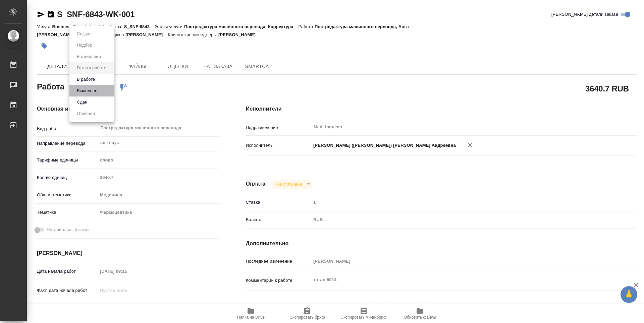 This screenshot has width=644, height=323. Describe the element at coordinates (92, 68) in the screenshot. I see `button: Готов к работе` at that location.